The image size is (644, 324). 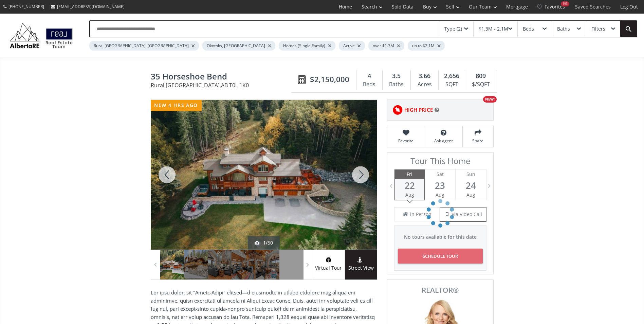 I want to click on div: Filters, so click(x=599, y=29).